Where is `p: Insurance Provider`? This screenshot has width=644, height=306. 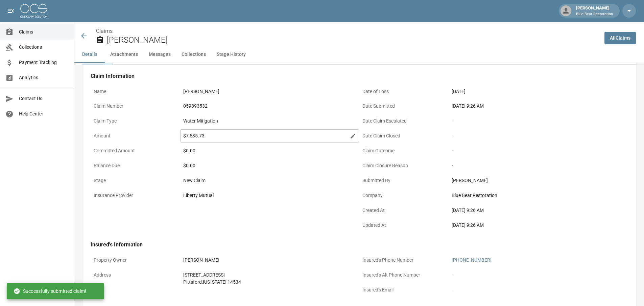 p: Insurance Provider is located at coordinates (135, 196).